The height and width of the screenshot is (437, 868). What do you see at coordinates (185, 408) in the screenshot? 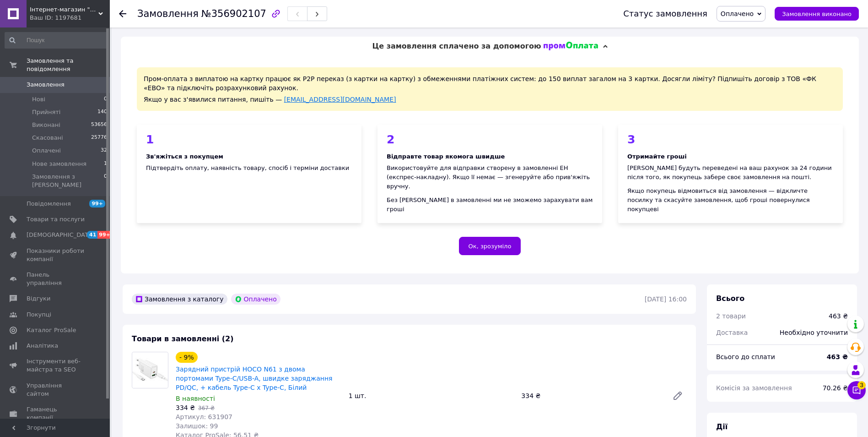
I see `span: 334 ₴` at bounding box center [185, 408].